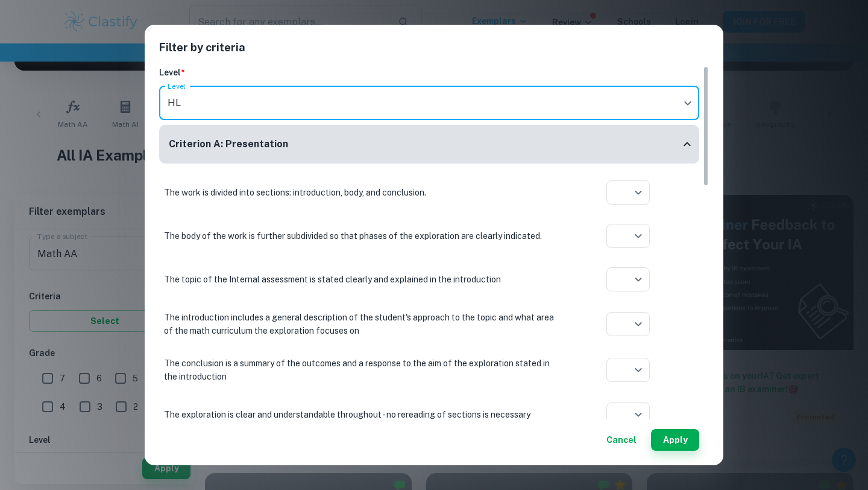 The image size is (868, 490). Describe the element at coordinates (429, 72) in the screenshot. I see `h6: Level` at that location.